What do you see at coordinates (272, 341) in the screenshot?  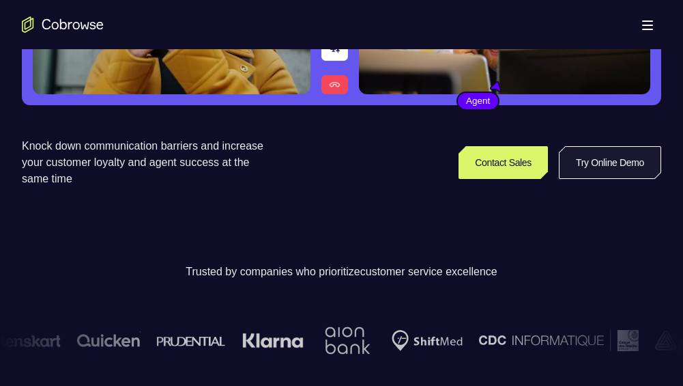 I see `img: Klarna` at bounding box center [272, 341].